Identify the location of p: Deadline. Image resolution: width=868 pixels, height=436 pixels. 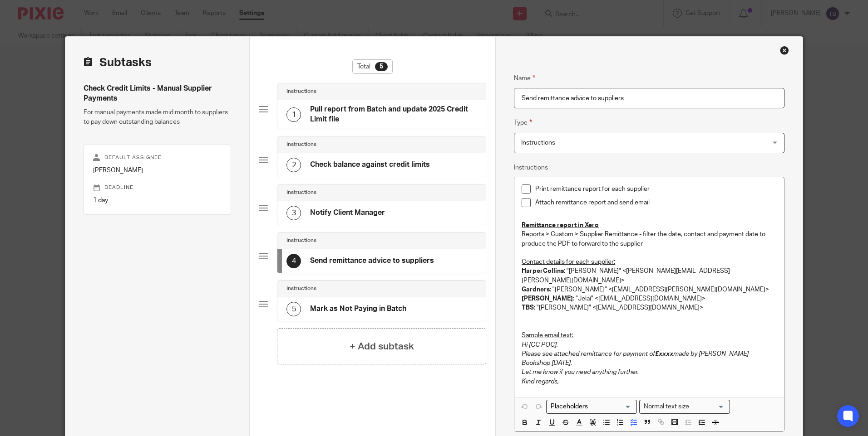
(157, 188).